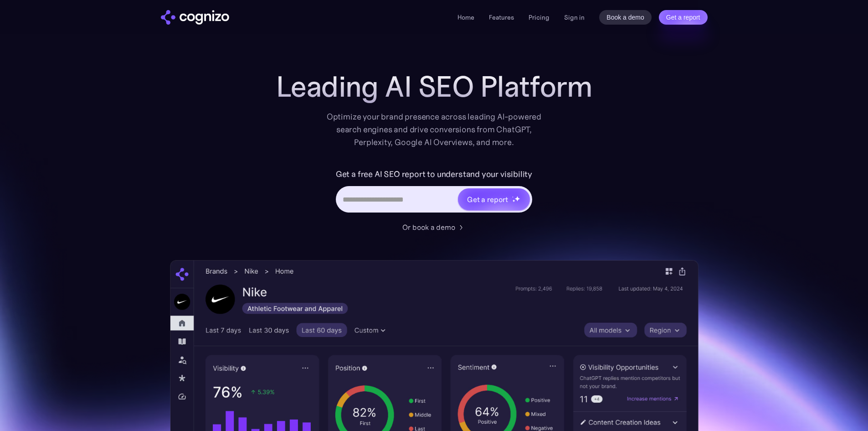 Image resolution: width=868 pixels, height=431 pixels. I want to click on h1: Leading AI SEO Platform, so click(434, 86).